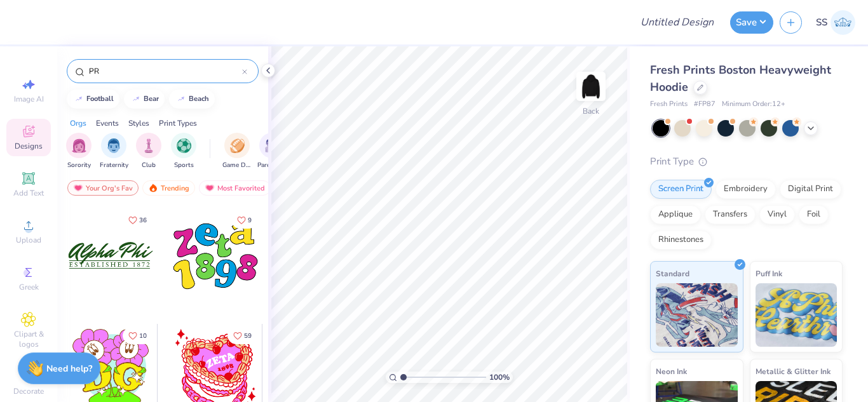 This screenshot has height=402, width=868. What do you see at coordinates (184, 165) in the screenshot?
I see `span: Sports` at bounding box center [184, 165].